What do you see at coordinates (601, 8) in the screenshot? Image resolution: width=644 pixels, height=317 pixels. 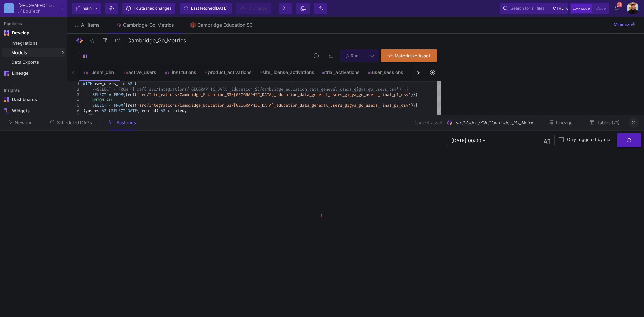 I see `span: Code` at bounding box center [601, 8].